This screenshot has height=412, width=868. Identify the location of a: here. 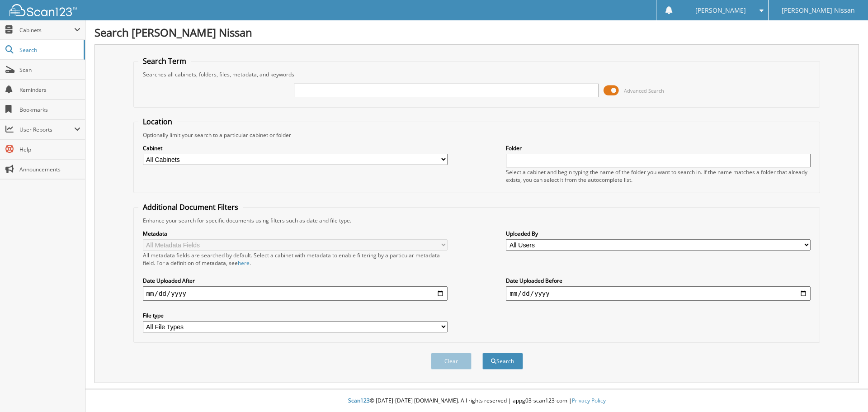
(244, 263).